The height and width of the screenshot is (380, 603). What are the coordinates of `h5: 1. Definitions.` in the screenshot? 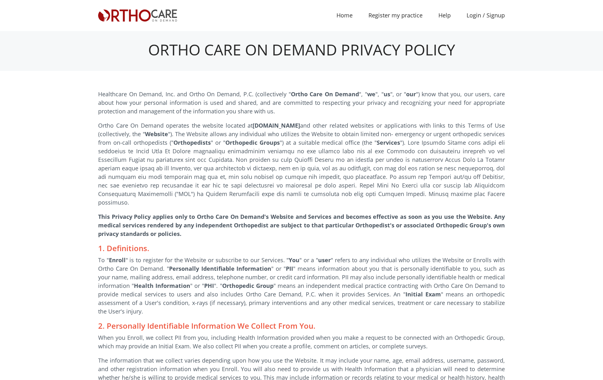 It's located at (301, 248).